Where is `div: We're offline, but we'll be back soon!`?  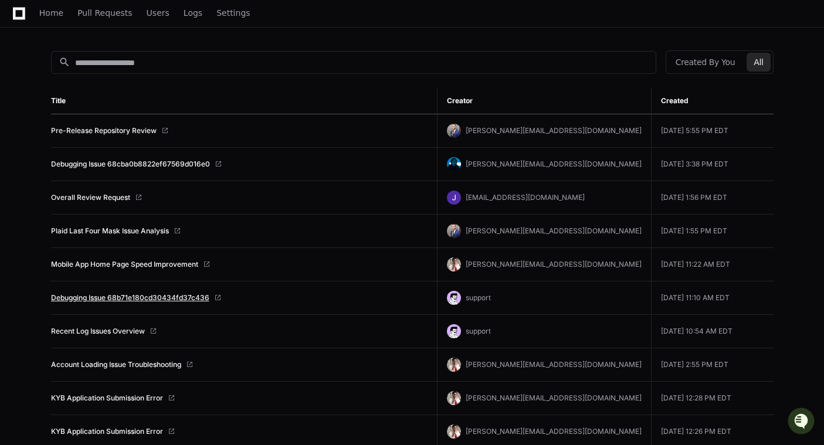 div: We're offline, but we'll be back soon! is located at coordinates (105, 104).